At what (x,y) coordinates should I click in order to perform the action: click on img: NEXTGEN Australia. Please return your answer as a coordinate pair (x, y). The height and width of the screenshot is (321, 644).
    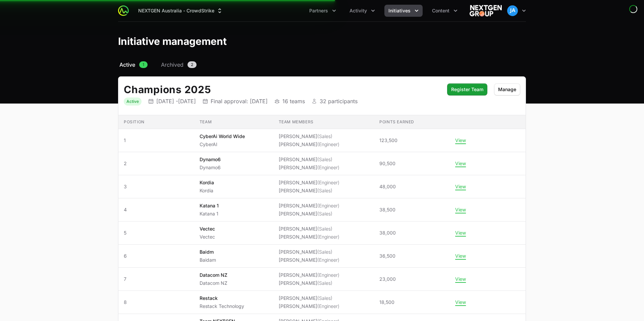
    Looking at the image, I should click on (485, 10).